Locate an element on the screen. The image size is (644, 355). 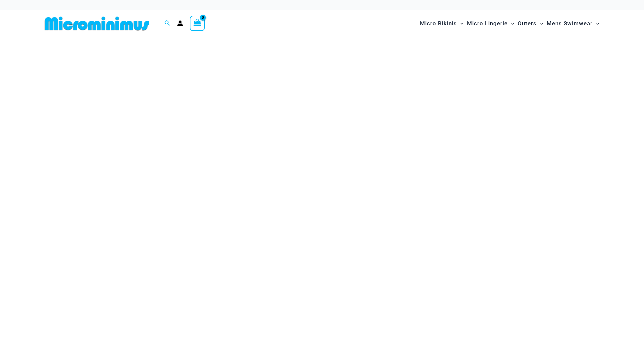
a: OutersMenu ToggleMenu Toggle is located at coordinates (530, 23).